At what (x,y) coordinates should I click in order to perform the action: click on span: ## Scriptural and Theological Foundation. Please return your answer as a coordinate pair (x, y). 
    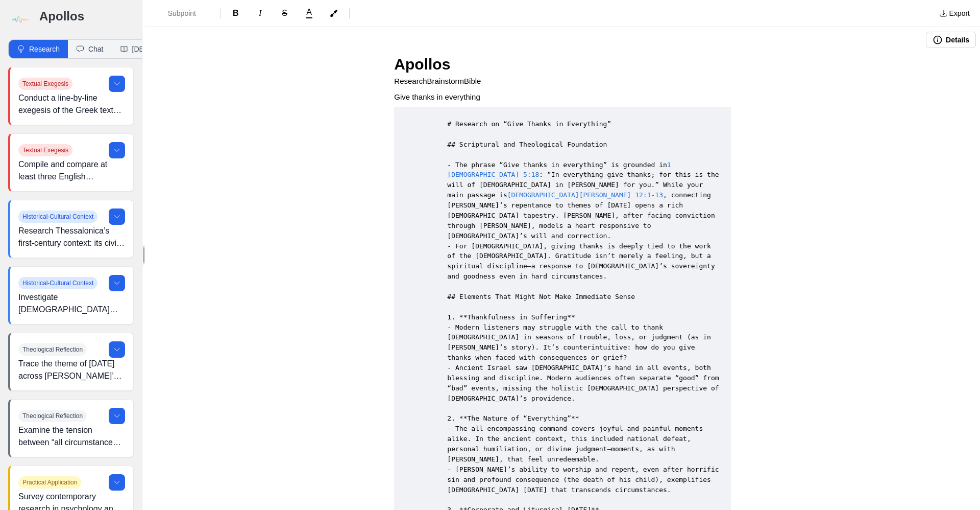
    Looking at the image, I should click on (527, 144).